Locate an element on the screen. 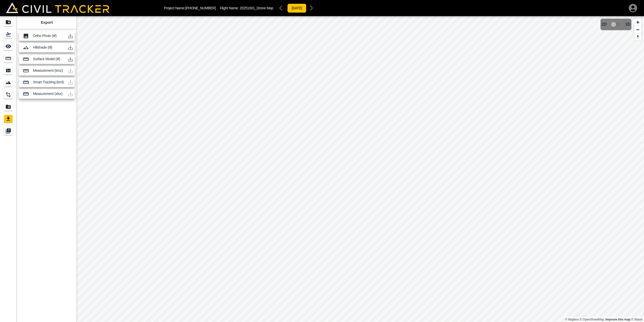 Image resolution: width=644 pixels, height=322 pixels. span: 3D model not uploaded yet is located at coordinates (616, 24).